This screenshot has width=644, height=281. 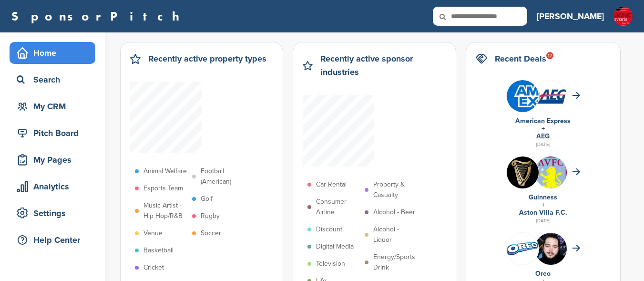 What do you see at coordinates (55, 133) in the screenshot?
I see `div: Pitch Board` at bounding box center [55, 133].